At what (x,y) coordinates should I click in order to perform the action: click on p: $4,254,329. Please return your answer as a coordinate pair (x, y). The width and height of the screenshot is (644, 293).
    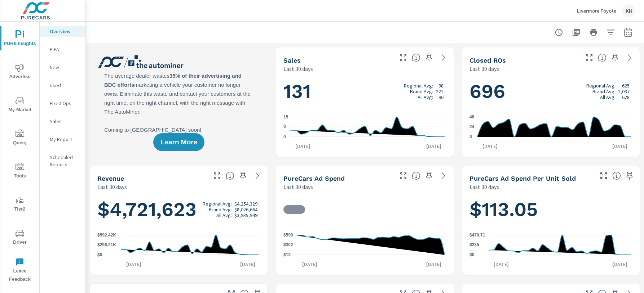
    Looking at the image, I should click on (246, 204).